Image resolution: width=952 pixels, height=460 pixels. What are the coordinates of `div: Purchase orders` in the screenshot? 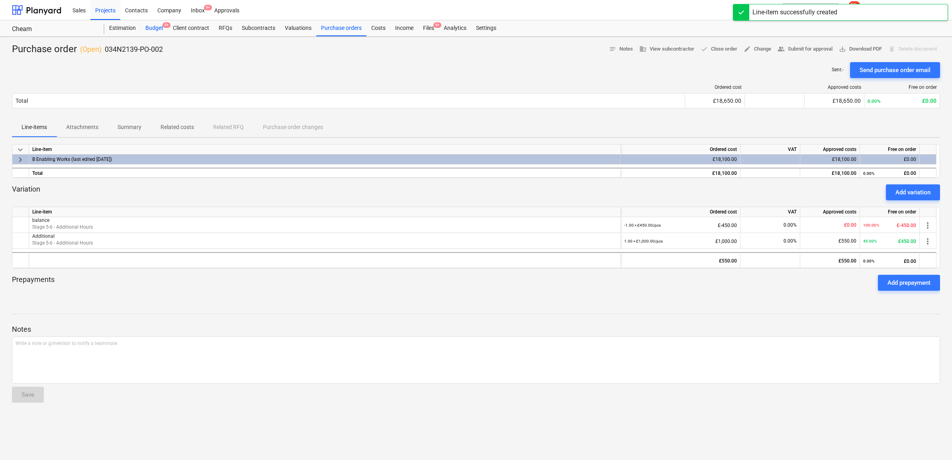 It's located at (341, 28).